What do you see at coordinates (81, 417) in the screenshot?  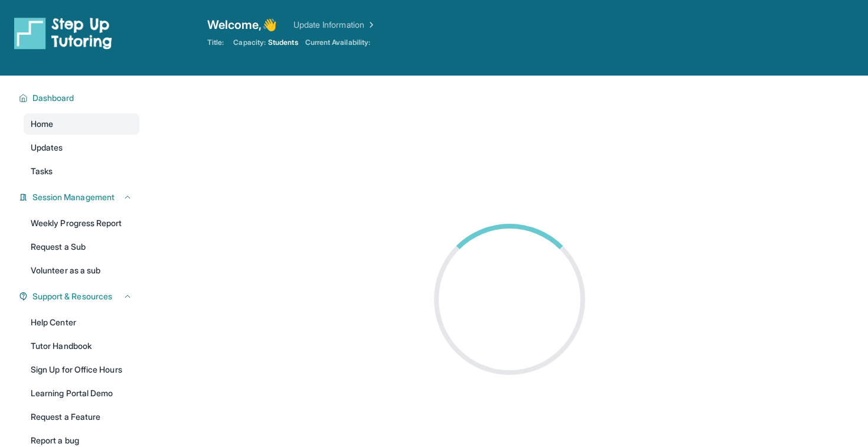 I see `a: Request a Feature` at bounding box center [81, 417].